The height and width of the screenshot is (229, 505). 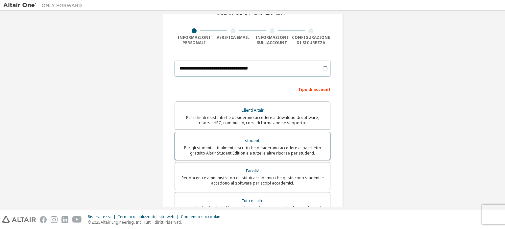 What do you see at coordinates (311, 40) in the screenshot?
I see `font: Configurazione di sicurezza` at bounding box center [311, 40].